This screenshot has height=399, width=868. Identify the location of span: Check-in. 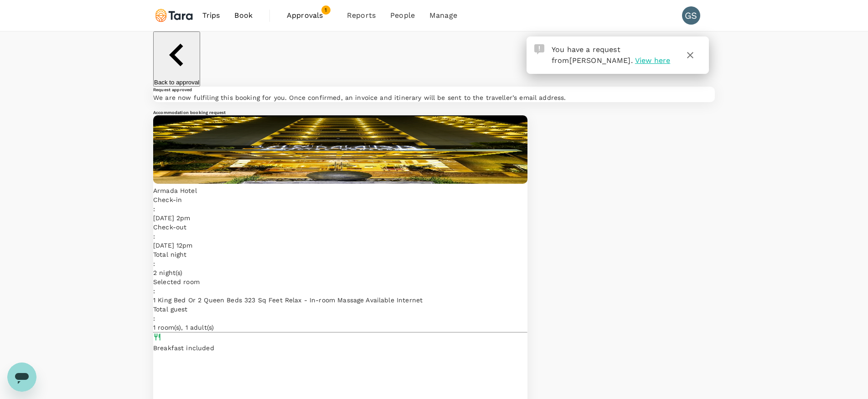
(167, 200).